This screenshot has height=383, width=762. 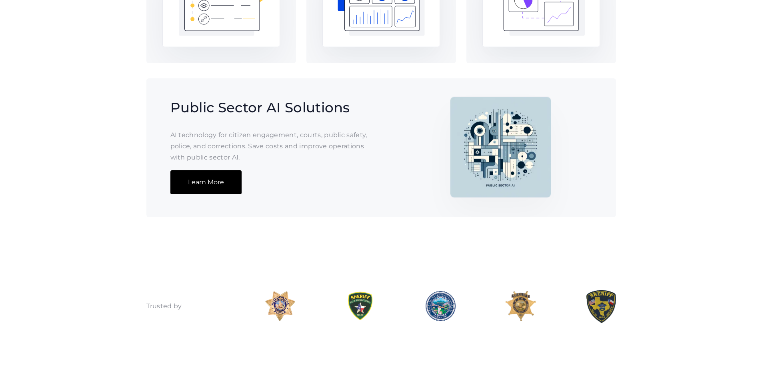 What do you see at coordinates (742, 364) in the screenshot?
I see `div: Chat Widget` at bounding box center [742, 364].